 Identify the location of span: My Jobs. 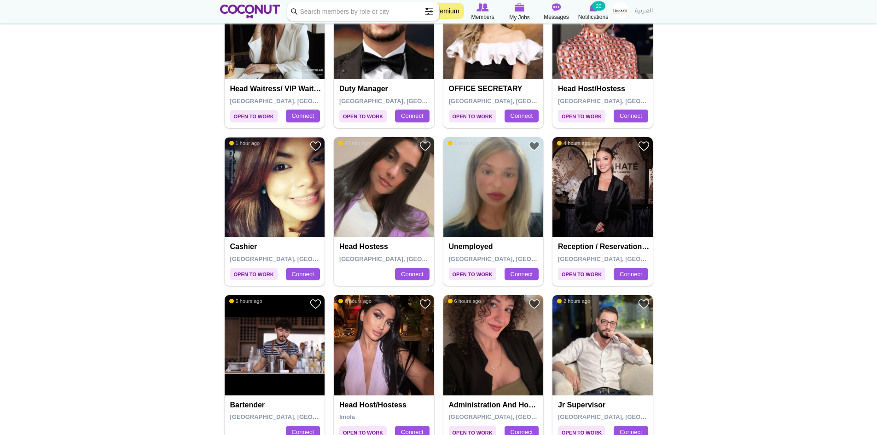
(519, 18).